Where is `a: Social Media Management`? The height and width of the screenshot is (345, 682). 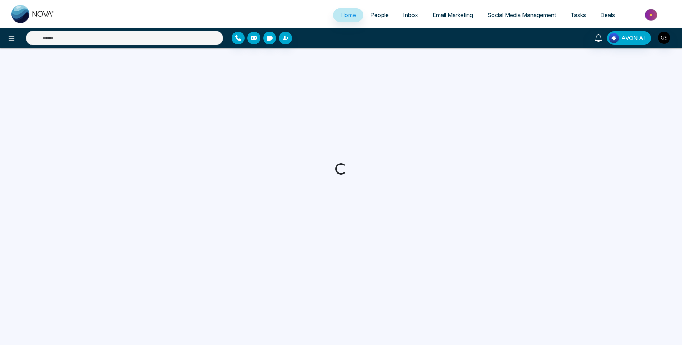
a: Social Media Management is located at coordinates (522, 15).